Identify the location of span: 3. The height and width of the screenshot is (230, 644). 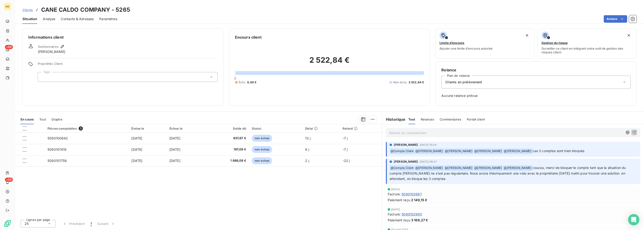
(81, 129).